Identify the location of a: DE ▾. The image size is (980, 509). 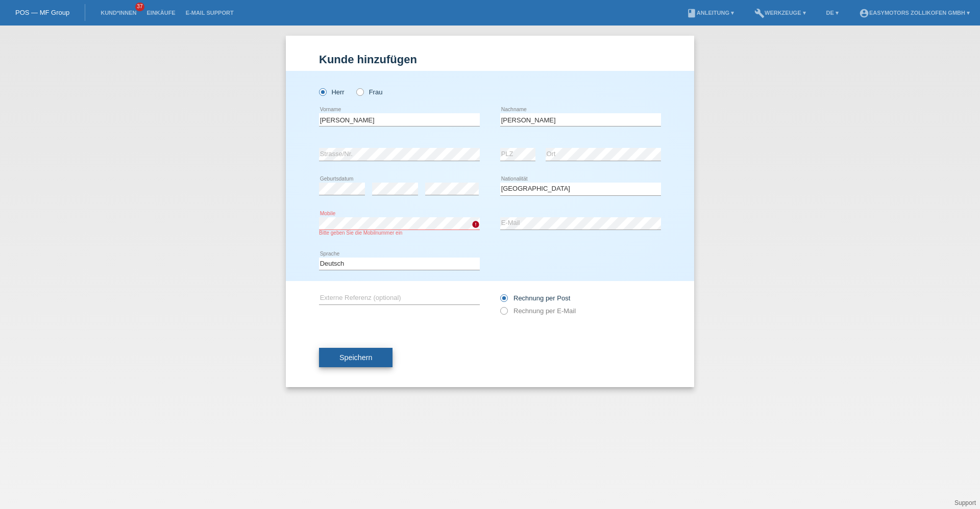
(832, 13).